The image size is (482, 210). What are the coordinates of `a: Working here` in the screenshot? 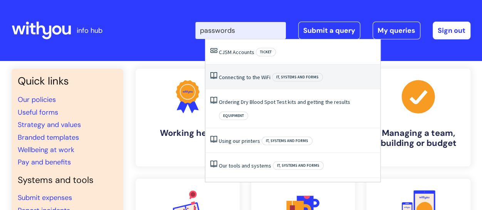 It's located at (188, 117).